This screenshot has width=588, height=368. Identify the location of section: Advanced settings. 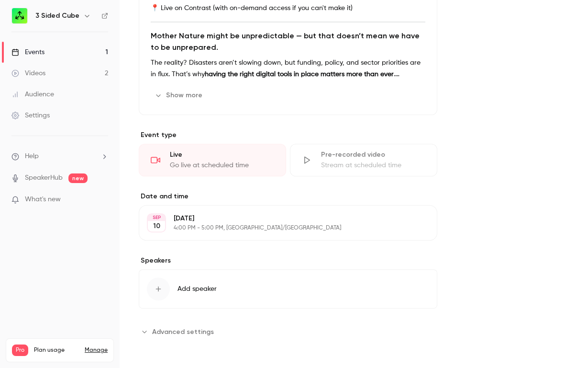
(288, 331).